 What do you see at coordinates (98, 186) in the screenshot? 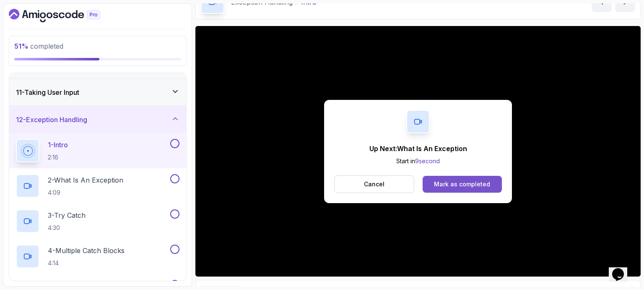
I see `button: 2-What Is An Exception4:09` at bounding box center [98, 186].